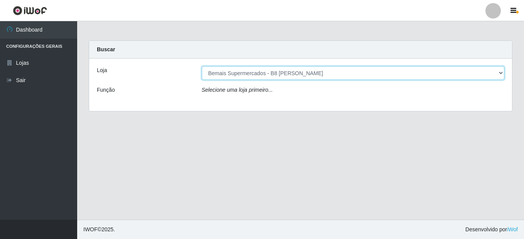 The image size is (524, 239). What do you see at coordinates (30, 10) in the screenshot?
I see `img: CoreUI Logo` at bounding box center [30, 10].